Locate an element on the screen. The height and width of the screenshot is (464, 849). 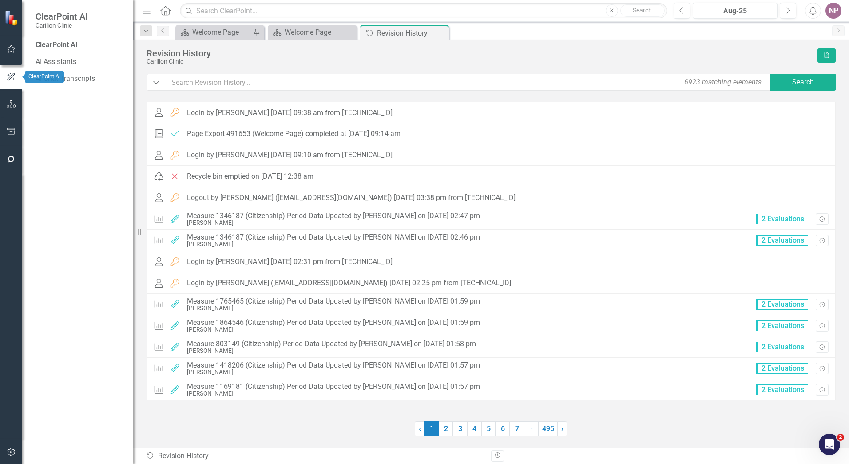
span: Search is located at coordinates (642, 10).